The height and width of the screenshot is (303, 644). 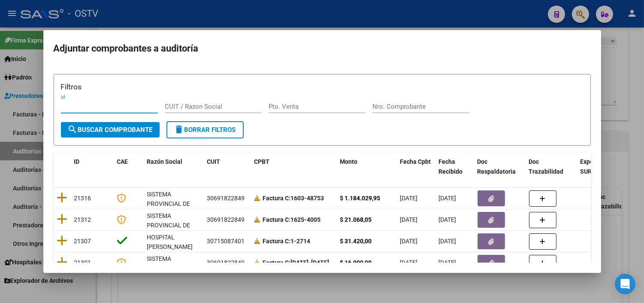 What do you see at coordinates (416, 162) in the screenshot?
I see `span: Fecha Cpbt` at bounding box center [416, 162].